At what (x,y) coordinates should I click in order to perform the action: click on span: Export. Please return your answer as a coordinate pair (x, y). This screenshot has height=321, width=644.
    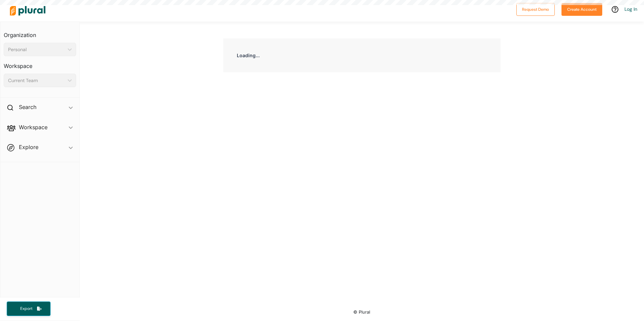
    Looking at the image, I should click on (27, 308).